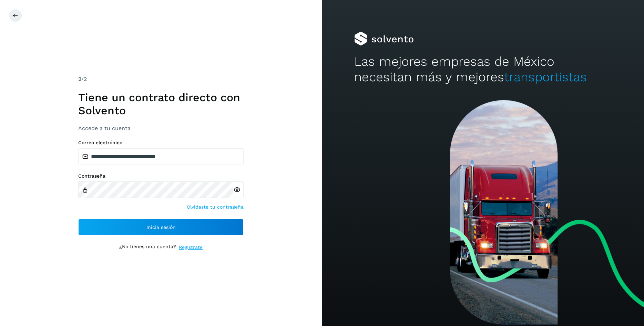 This screenshot has height=326, width=644. What do you see at coordinates (80, 79) in the screenshot?
I see `span: 2` at bounding box center [80, 79].